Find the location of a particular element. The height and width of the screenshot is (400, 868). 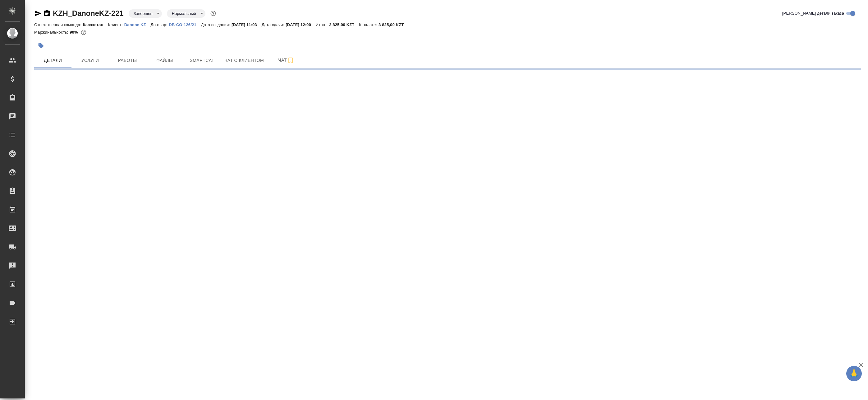

button: Скопировать ссылку для ЯМессенджера is located at coordinates (38, 14).